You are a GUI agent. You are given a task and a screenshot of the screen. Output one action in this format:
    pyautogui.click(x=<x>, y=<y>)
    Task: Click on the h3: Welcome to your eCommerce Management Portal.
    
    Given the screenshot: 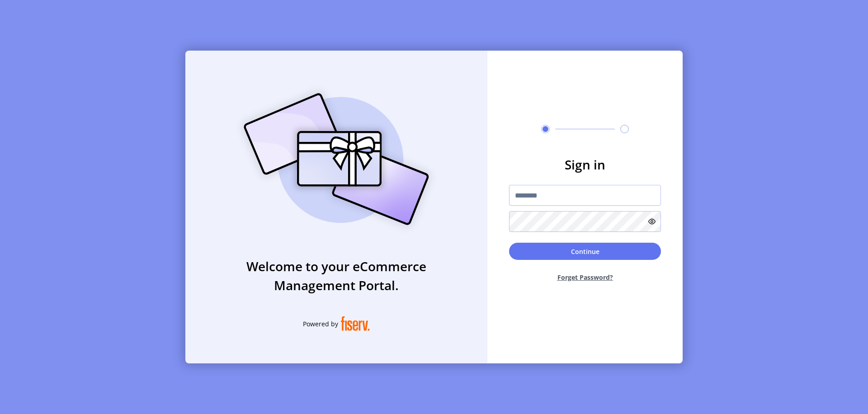 What is the action you would take?
    pyautogui.click(x=336, y=276)
    